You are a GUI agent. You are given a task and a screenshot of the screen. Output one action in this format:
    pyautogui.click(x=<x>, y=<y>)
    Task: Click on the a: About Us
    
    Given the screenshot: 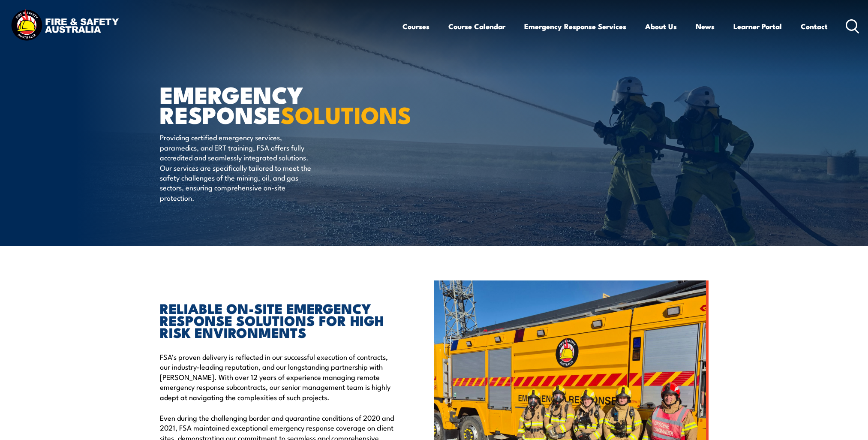 What is the action you would take?
    pyautogui.click(x=661, y=26)
    